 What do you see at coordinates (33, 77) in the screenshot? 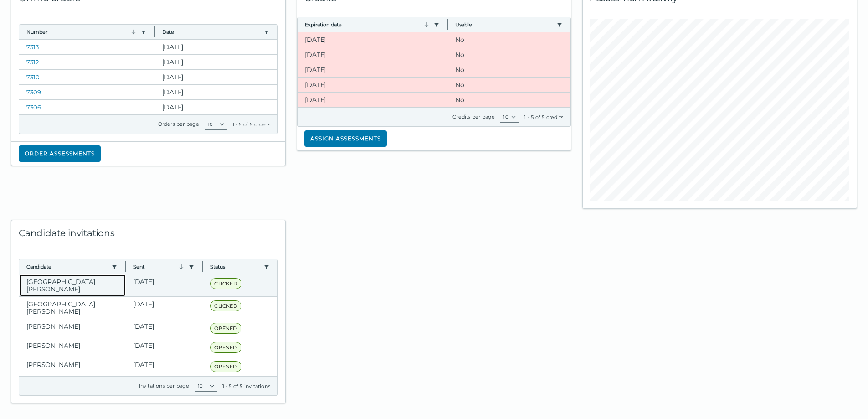
I see `a: 7310` at bounding box center [33, 77].